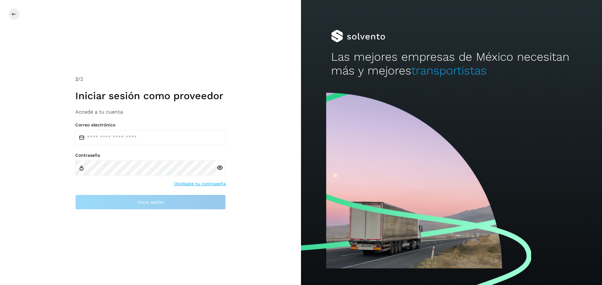 Image resolution: width=602 pixels, height=285 pixels. I want to click on h1: Iniciar sesión como proveedor, so click(150, 96).